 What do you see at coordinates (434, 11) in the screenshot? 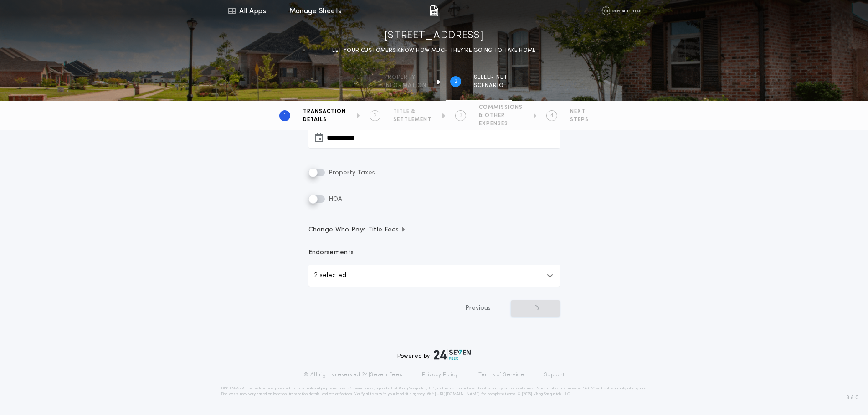
I see `img: img` at bounding box center [434, 11].